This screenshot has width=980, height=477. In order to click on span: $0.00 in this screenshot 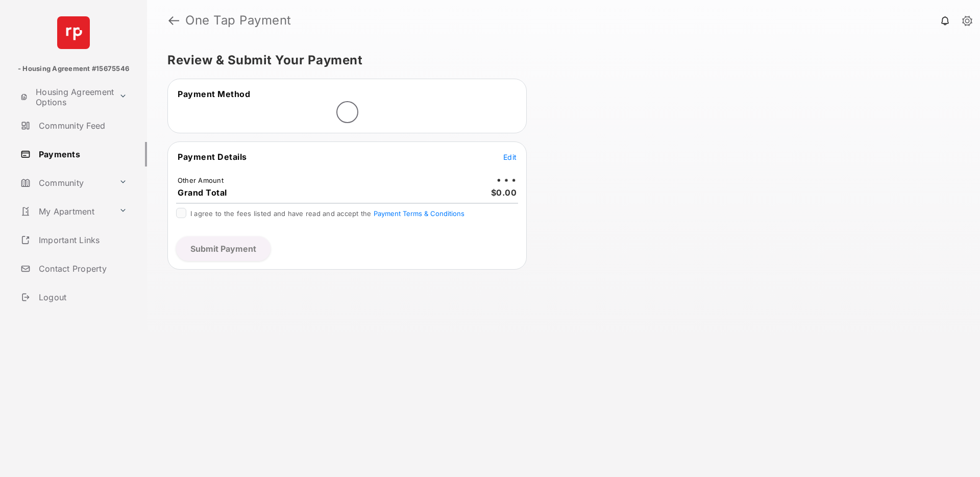, I will do `click(504, 192)`.